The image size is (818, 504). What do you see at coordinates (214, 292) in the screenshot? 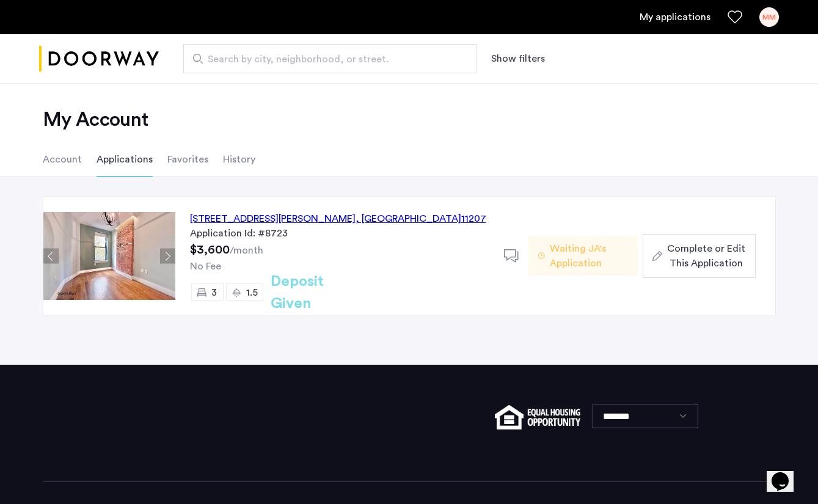
I see `span: 3` at bounding box center [214, 292].